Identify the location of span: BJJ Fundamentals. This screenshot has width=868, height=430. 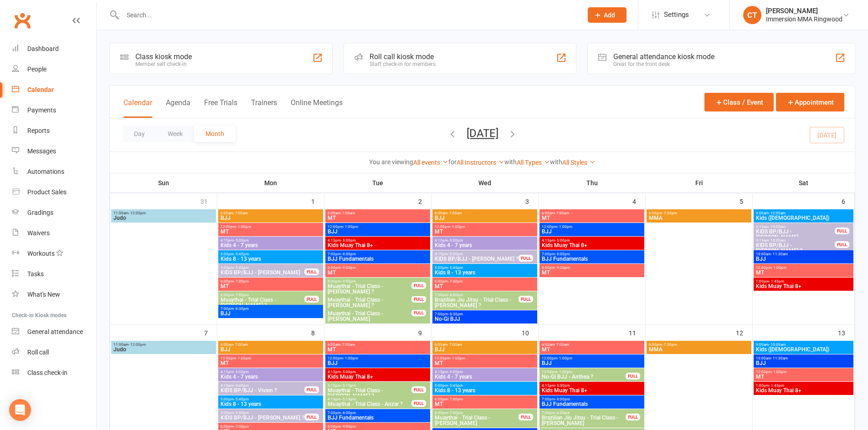
(592, 404).